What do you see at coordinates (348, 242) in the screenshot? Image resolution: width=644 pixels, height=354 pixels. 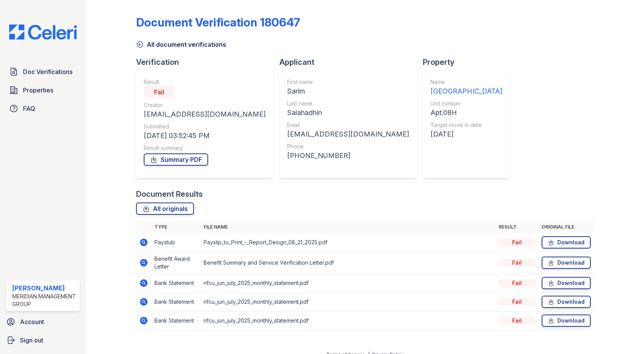 I see `td: Payslip_to_Print_-_Report_Design_08_21_2025.pdf` at bounding box center [348, 242].